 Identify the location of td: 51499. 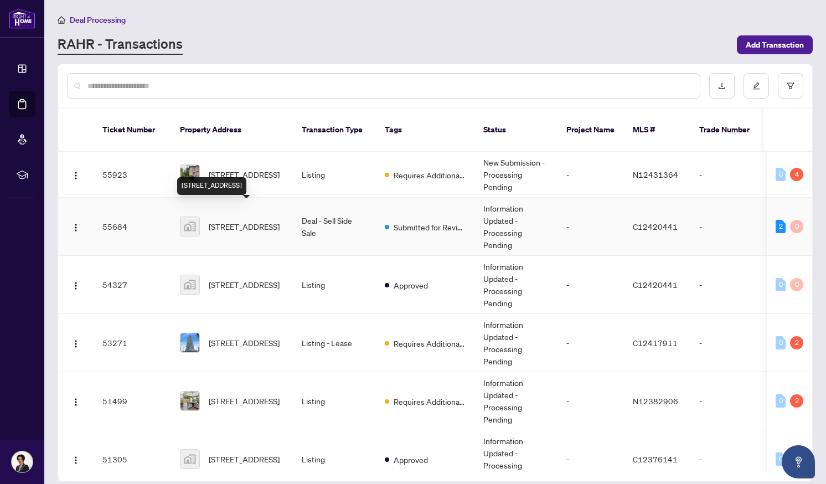
(132, 401).